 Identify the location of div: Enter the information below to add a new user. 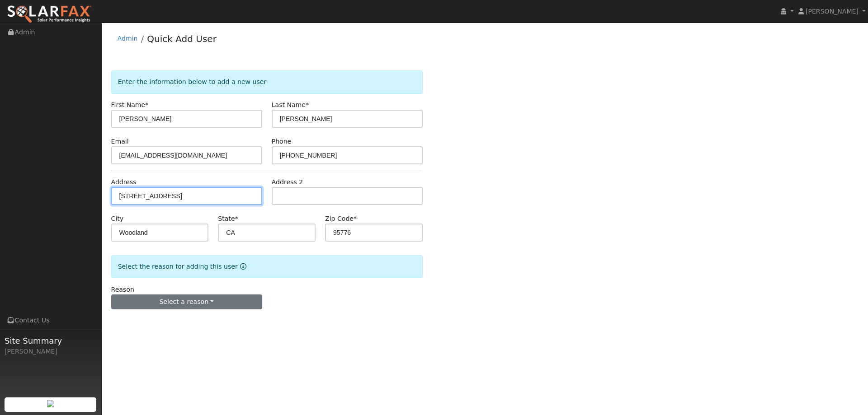
(267, 82).